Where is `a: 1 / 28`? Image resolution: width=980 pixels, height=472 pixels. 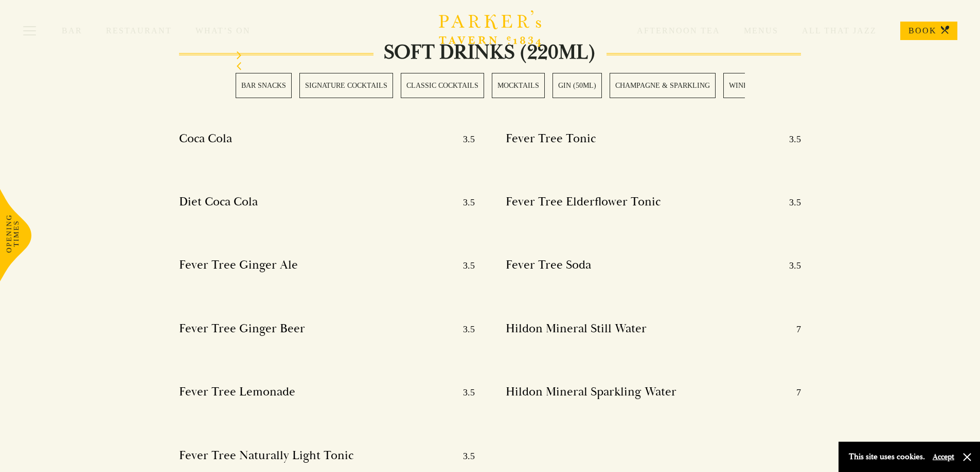 a: 1 / 28 is located at coordinates (264, 85).